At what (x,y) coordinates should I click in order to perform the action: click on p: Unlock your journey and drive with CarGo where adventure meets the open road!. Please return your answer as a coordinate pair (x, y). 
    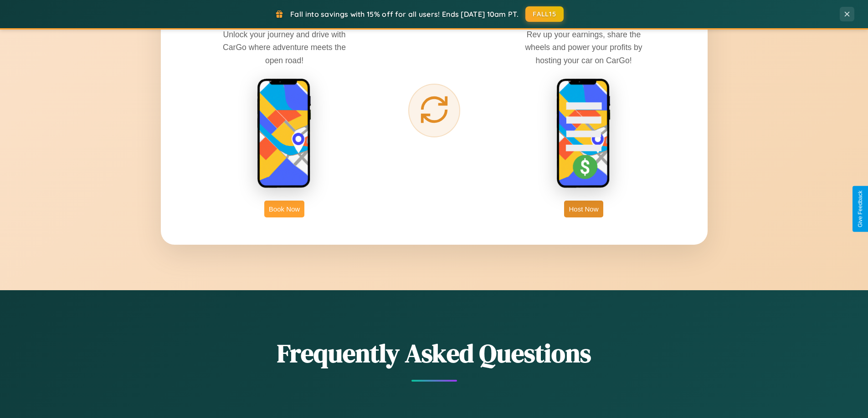
    Looking at the image, I should click on (284, 48).